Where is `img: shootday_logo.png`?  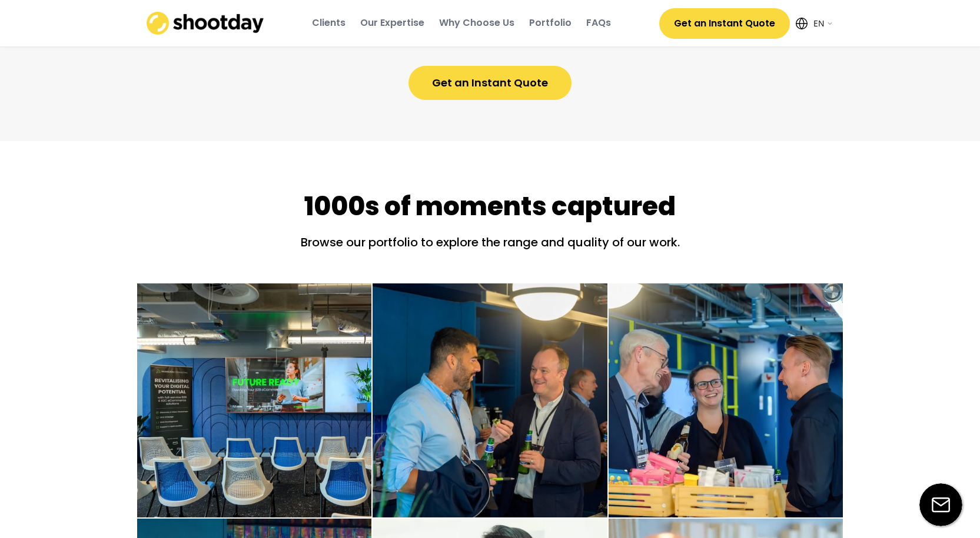 img: shootday_logo.png is located at coordinates (205, 23).